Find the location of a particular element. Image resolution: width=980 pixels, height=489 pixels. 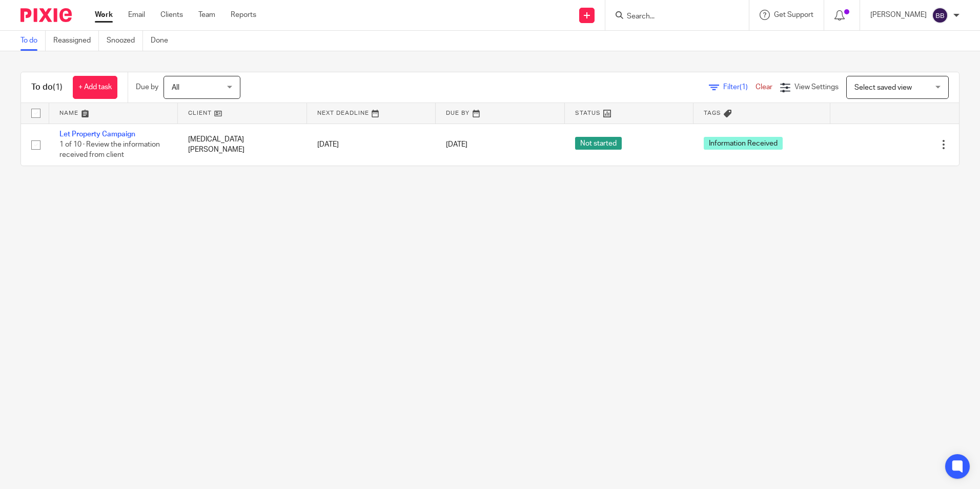

input: Search is located at coordinates (672, 17).